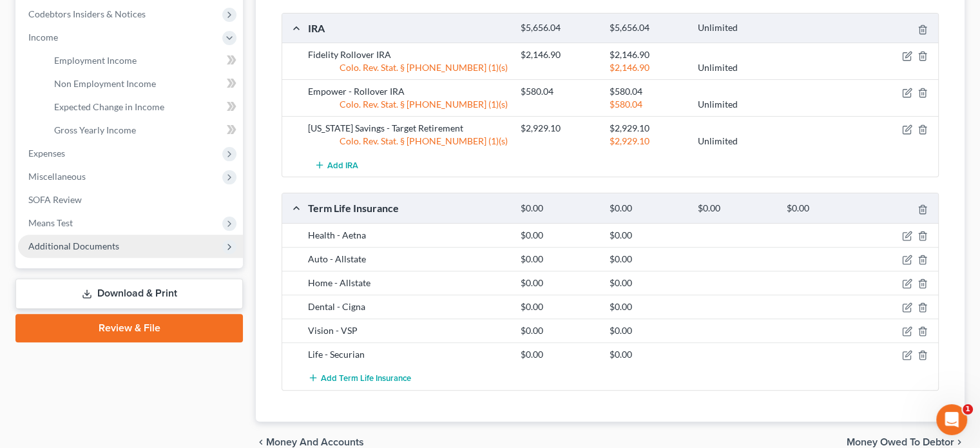 This screenshot has width=980, height=448. What do you see at coordinates (408, 354) in the screenshot?
I see `div: Life - Securian` at bounding box center [408, 354].